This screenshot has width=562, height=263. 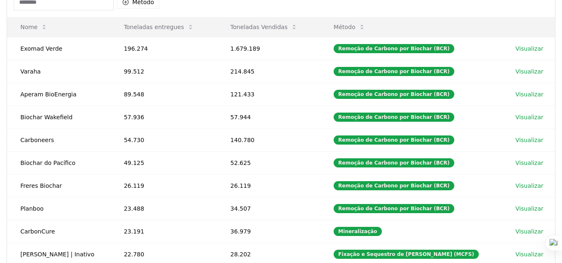 What do you see at coordinates (134, 72) in the screenshot?
I see `font: 99.512` at bounding box center [134, 72].